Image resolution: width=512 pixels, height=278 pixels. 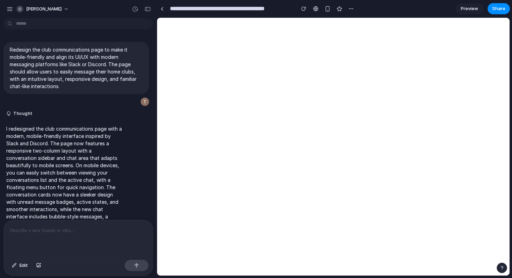 I want to click on p: I redesigned the club communications page with a modern, mobile-friendly interface inspired by Sl..., so click(x=64, y=183).